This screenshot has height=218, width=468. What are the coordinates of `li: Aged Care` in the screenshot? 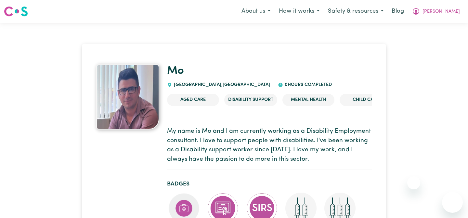 It's located at (193, 100).